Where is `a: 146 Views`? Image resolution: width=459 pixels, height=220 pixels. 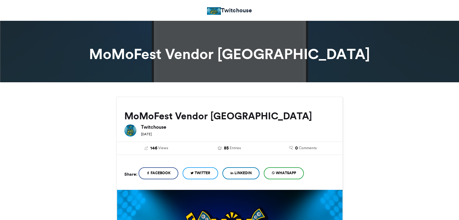 a: 146 Views is located at coordinates (156, 149).